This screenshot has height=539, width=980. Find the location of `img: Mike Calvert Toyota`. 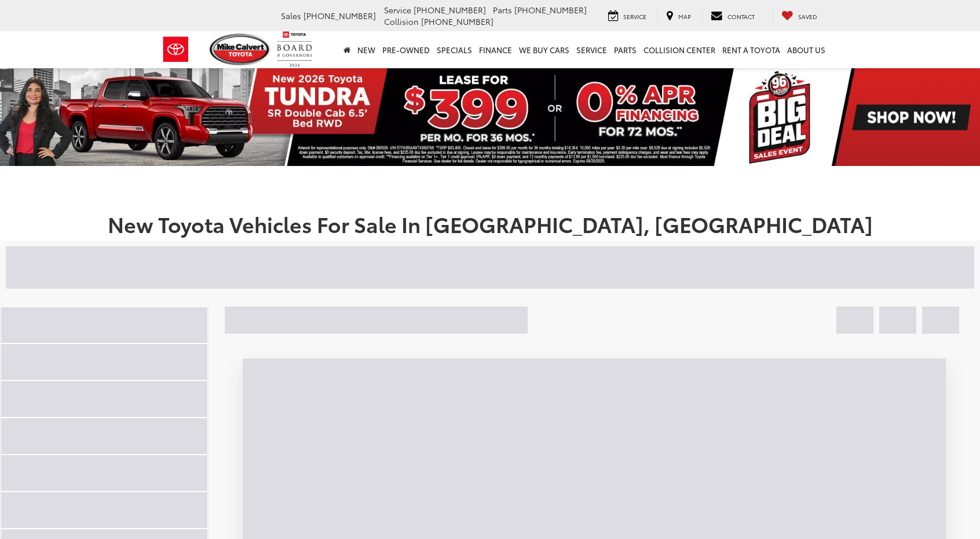

img: Mike Calvert Toyota is located at coordinates (241, 49).